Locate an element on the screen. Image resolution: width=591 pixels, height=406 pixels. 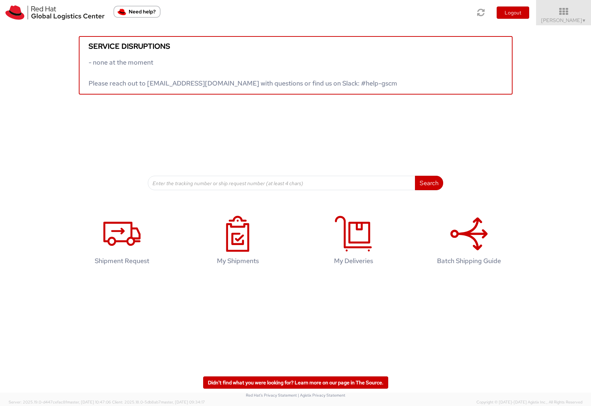
h4: My Shipments is located at coordinates (238, 261).